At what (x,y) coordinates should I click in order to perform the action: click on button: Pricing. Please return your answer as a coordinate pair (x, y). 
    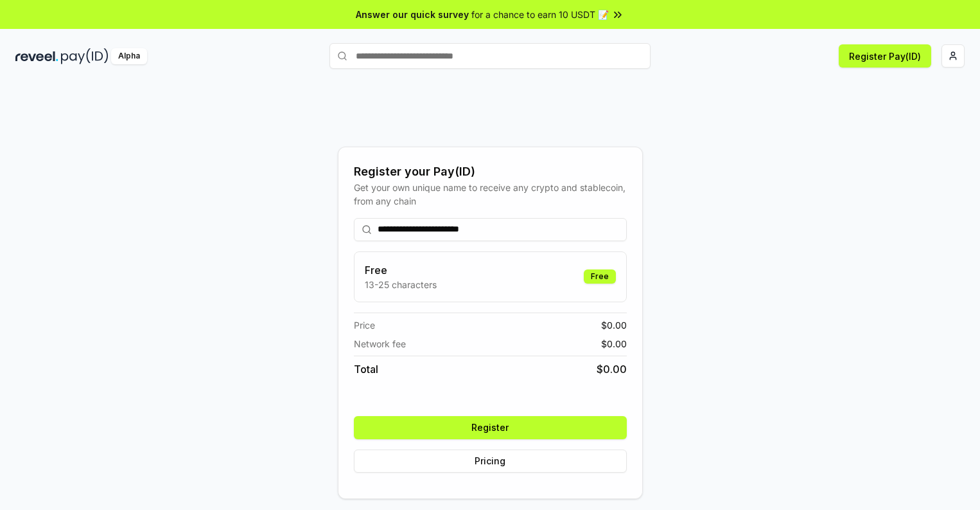
    Looking at the image, I should click on (490, 461).